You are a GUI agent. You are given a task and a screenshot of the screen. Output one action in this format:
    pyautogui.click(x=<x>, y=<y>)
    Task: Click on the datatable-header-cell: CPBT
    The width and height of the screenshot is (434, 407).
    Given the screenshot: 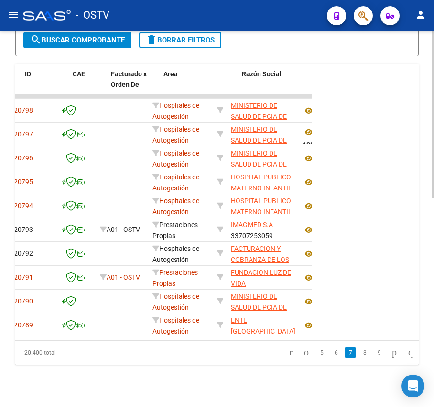 What is the action you would take?
    pyautogui.click(x=360, y=85)
    